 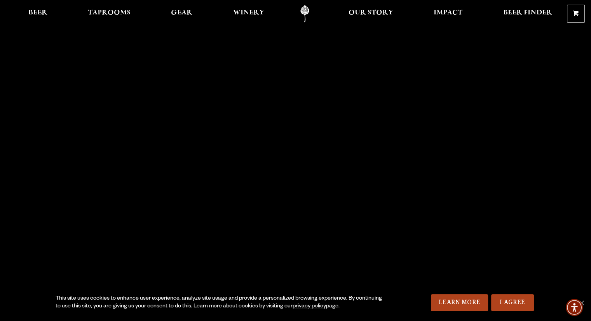 I want to click on a: Odell Home, so click(x=305, y=14).